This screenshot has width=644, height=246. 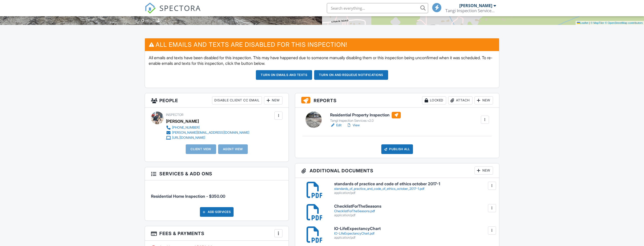 What do you see at coordinates (353, 125) in the screenshot?
I see `a: View` at bounding box center [353, 125].